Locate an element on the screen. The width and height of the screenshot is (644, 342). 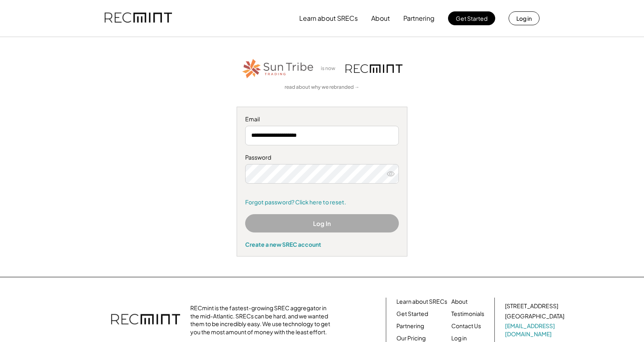
button: About is located at coordinates (381, 19).